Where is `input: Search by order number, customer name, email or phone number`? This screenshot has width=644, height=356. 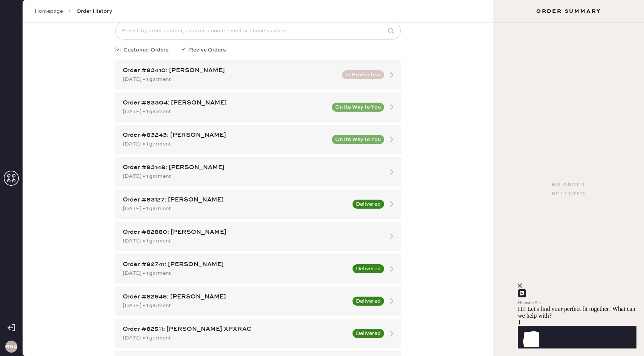 input: Search by order number, customer name, email or phone number is located at coordinates (258, 31).